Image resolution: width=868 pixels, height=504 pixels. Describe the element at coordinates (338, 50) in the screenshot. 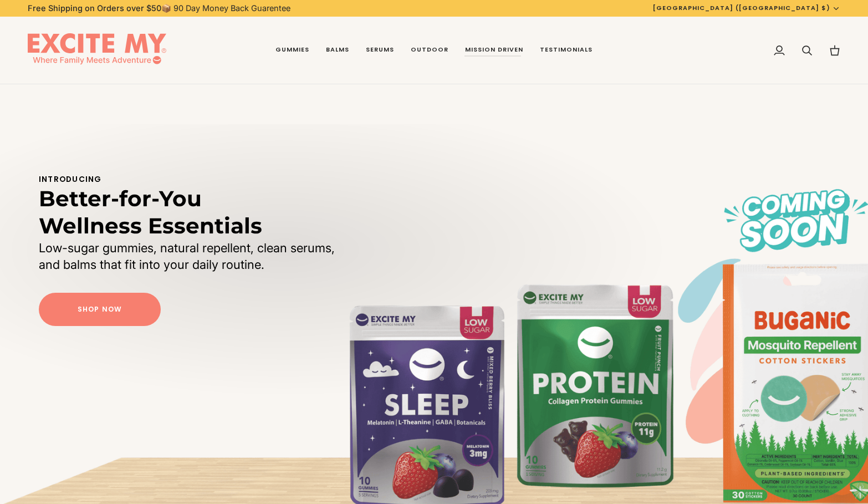

I see `a: Balms` at that location.